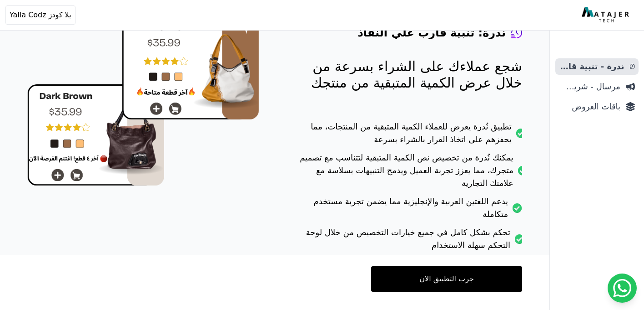 This screenshot has height=310, width=644. What do you see at coordinates (409, 75) in the screenshot?
I see `p: شجع عملاءك على الشراء بسرعة من خلال عرض الكمية المتبقية من منتجك` at bounding box center [409, 75].